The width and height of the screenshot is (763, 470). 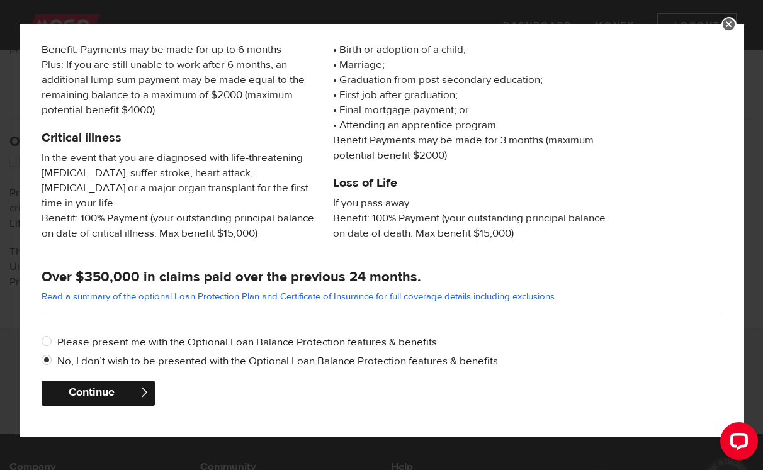 What do you see at coordinates (390, 342) in the screenshot?
I see `label: Please present me with the Optional Loan Balance Protection features & benefits` at bounding box center [390, 342].